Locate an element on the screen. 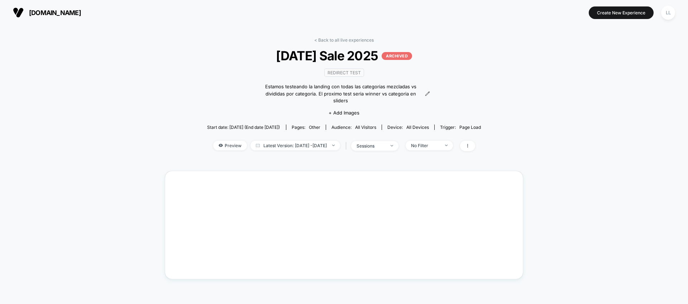 This screenshot has width=688, height=304. span: Preview is located at coordinates (230, 145).